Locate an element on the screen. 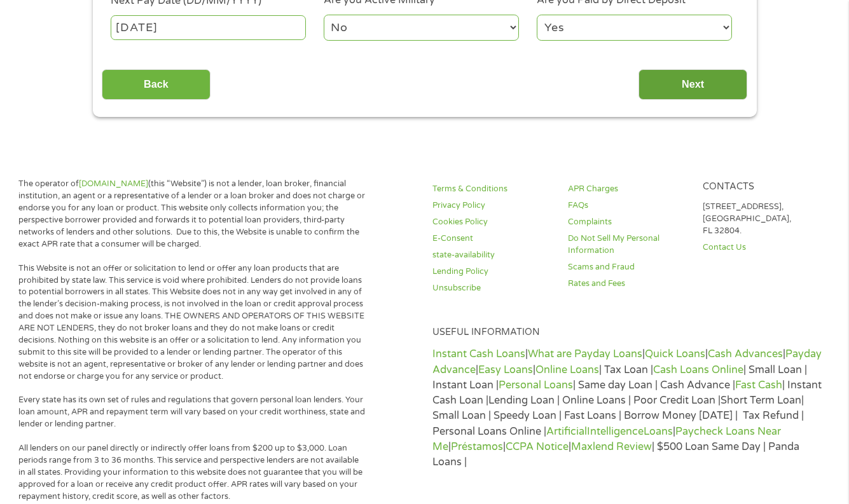  a: Loans is located at coordinates (658, 431).